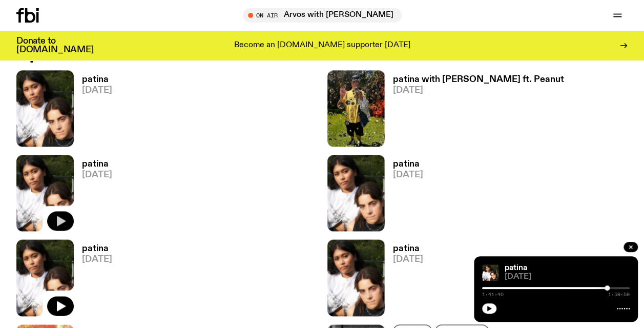 The image size is (644, 328). Describe the element at coordinates (493, 295) in the screenshot. I see `span: 1:41:40` at that location.